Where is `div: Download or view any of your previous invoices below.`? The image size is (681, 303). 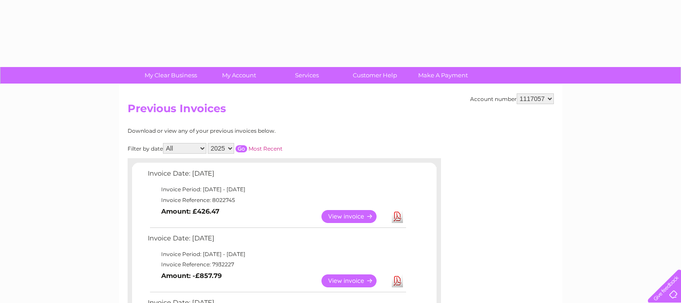
div: Download or view any of your previous invoices below. is located at coordinates (245, 131).